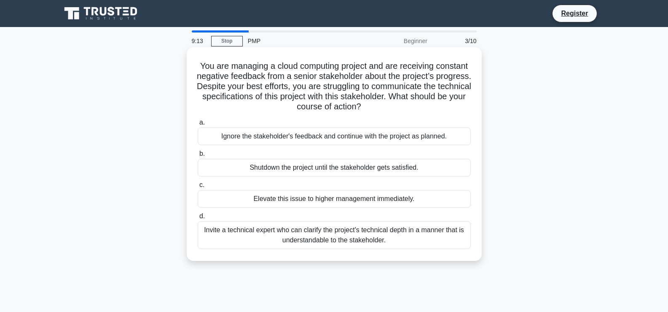 The height and width of the screenshot is (312, 668). What do you see at coordinates (457, 41) in the screenshot?
I see `div: 3/10` at bounding box center [457, 41].